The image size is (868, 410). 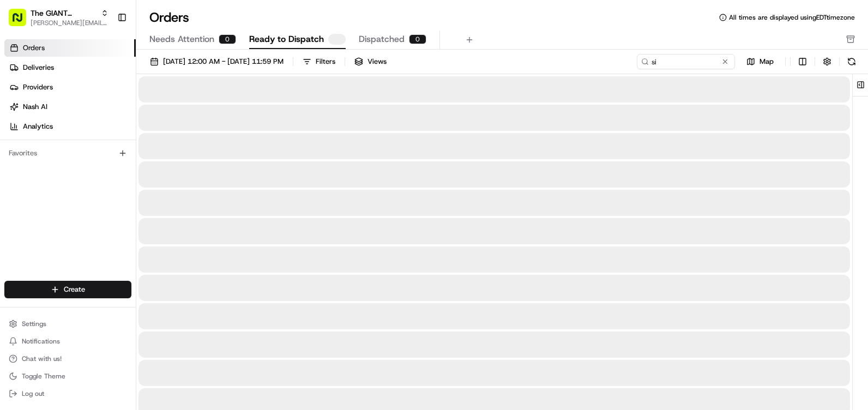 I want to click on span: Ready to Dispatch, so click(x=286, y=39).